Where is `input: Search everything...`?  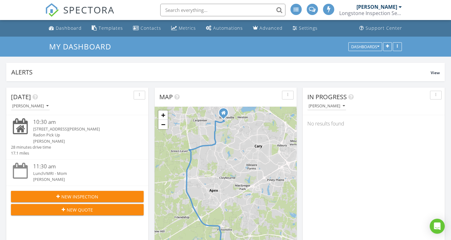 input: Search everything... is located at coordinates (223, 10).